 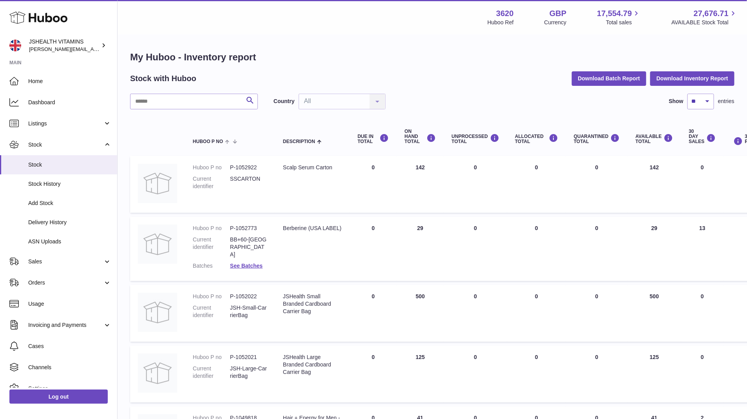 I want to click on span: Settings, so click(x=70, y=388).